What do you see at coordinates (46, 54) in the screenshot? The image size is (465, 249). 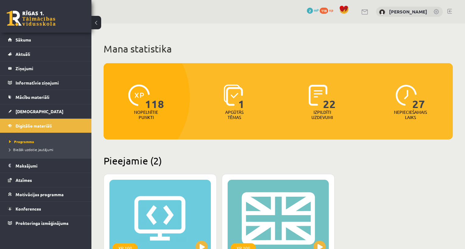 I see `a: Aktuāli` at bounding box center [46, 54].